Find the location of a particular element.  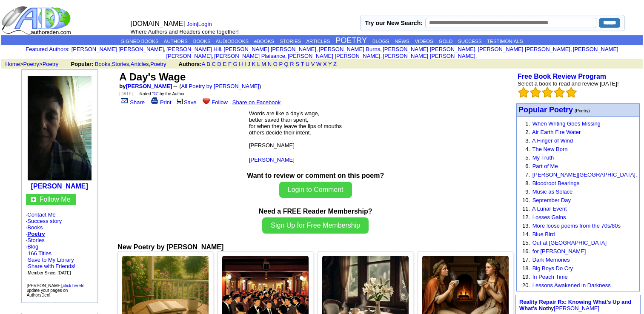

a: Books is located at coordinates (35, 227).